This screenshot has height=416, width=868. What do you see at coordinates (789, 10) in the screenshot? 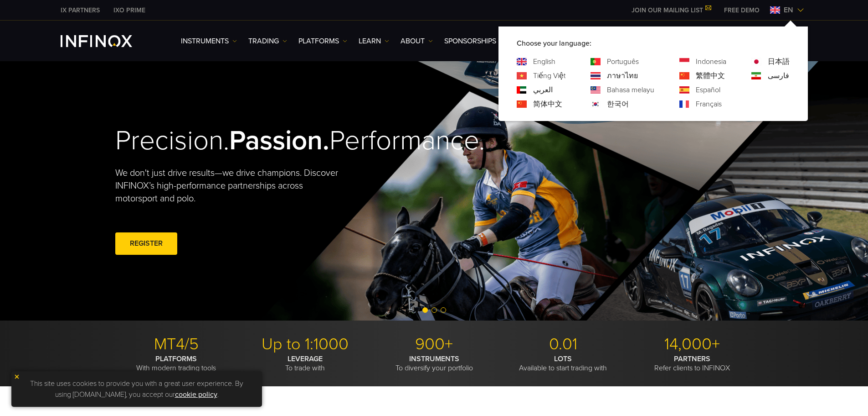
I see `span: en` at bounding box center [789, 10].